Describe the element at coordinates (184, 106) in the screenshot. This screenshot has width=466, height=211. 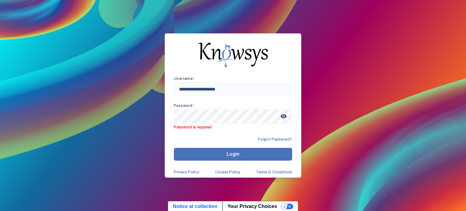
I see `app-required-indication: Password` at that location.